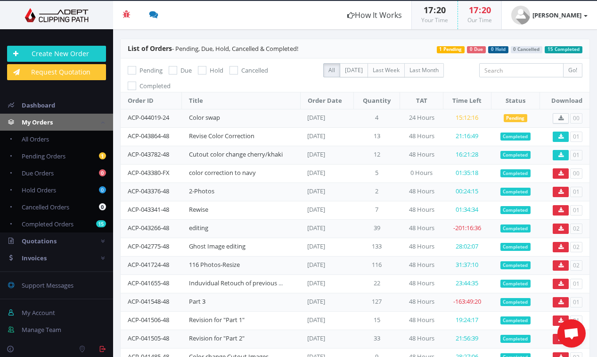  I want to click on a: Rewise, so click(198, 209).